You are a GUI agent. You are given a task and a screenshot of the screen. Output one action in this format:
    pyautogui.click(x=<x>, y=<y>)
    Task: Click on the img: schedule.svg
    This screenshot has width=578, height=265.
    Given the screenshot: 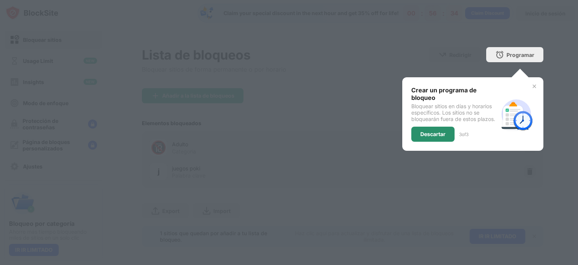 What is the action you would take?
    pyautogui.click(x=517, y=114)
    